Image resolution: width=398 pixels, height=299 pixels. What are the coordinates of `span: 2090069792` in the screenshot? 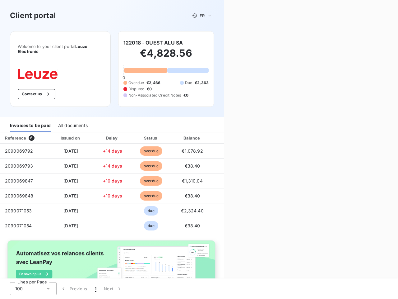 It's located at (19, 151).